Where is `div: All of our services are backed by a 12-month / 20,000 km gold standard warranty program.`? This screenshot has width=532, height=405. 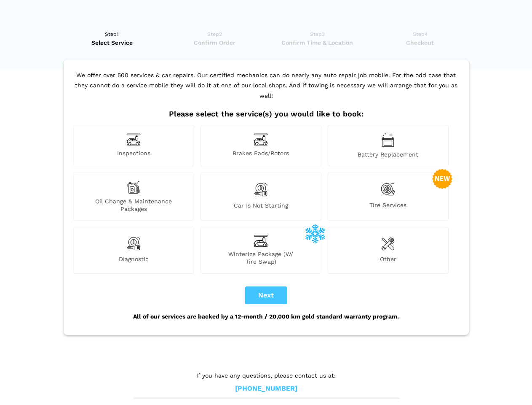 div: All of our services are backed by a 12-month / 20,000 km gold standard warranty program. is located at coordinates (266, 316).